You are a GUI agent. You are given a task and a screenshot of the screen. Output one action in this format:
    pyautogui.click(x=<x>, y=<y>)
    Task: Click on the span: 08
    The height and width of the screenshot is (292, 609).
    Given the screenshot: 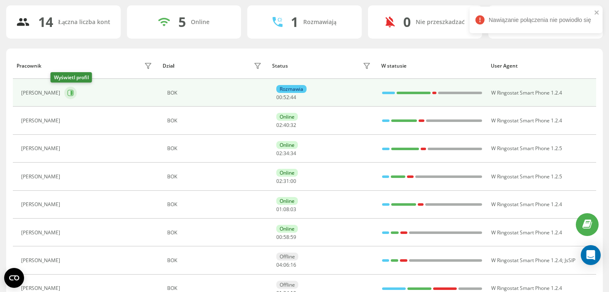 What is the action you would take?
    pyautogui.click(x=286, y=209)
    